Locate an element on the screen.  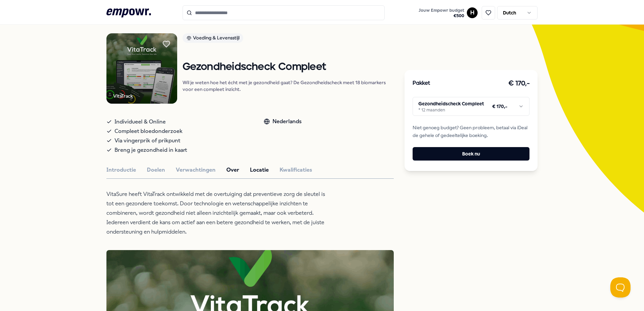
button: Over is located at coordinates (233, 170).